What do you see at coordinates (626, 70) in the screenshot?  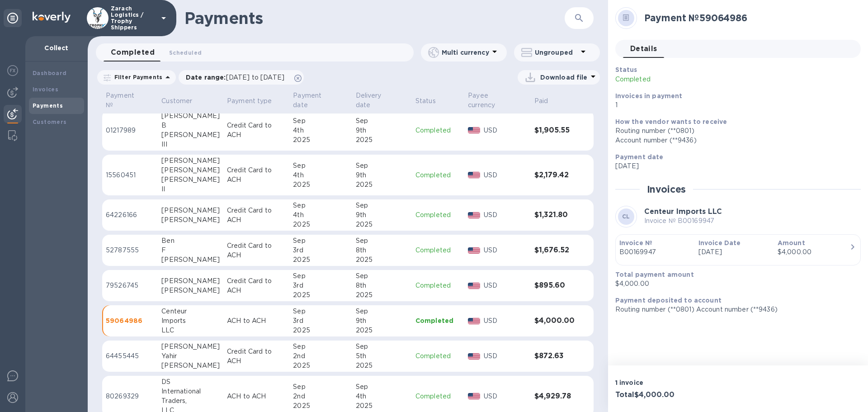 I see `b: Status` at bounding box center [626, 70].